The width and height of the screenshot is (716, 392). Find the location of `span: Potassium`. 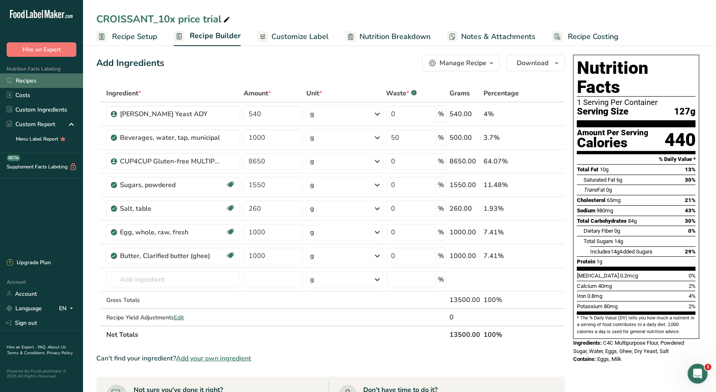

span: Potassium is located at coordinates (589, 306).